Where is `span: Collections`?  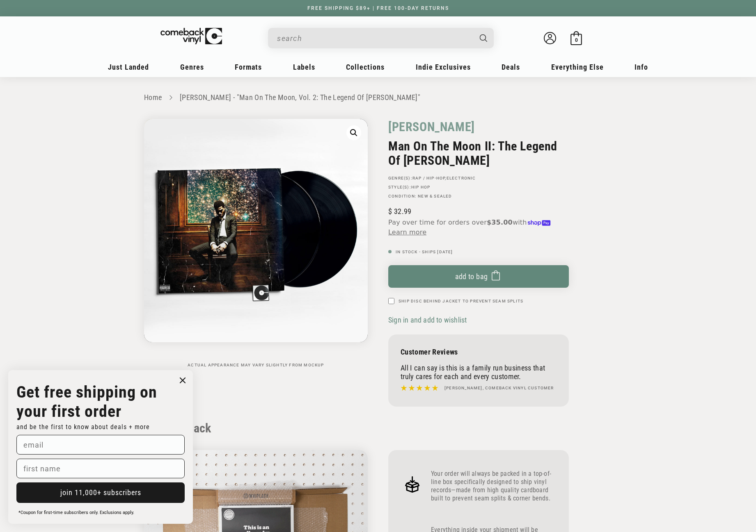
span: Collections is located at coordinates (365, 67).